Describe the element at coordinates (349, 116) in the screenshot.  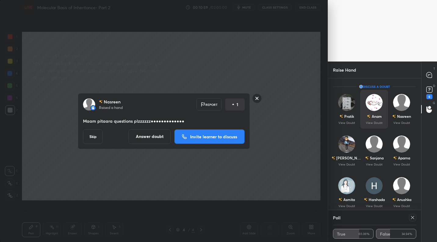
I see `div: Pratik` at that location.